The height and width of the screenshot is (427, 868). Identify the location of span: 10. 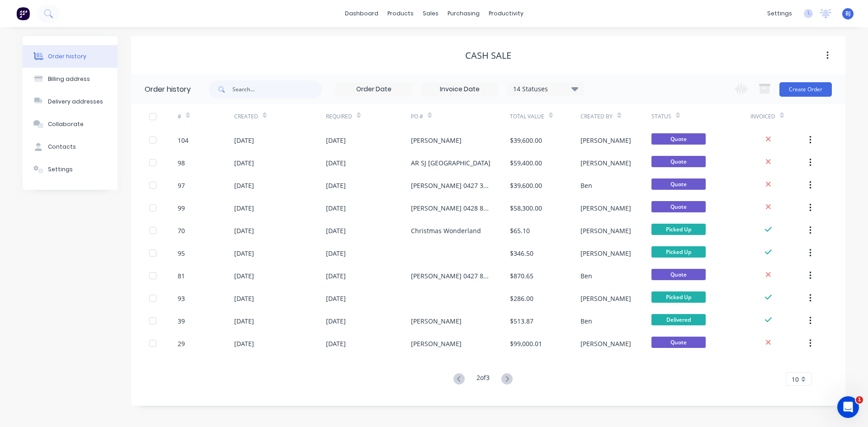
(795, 379).